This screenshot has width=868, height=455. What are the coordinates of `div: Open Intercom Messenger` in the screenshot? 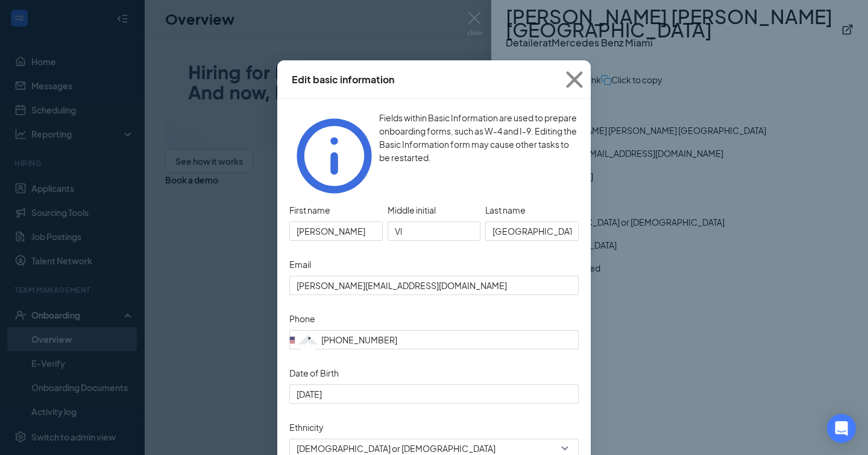 It's located at (841, 428).